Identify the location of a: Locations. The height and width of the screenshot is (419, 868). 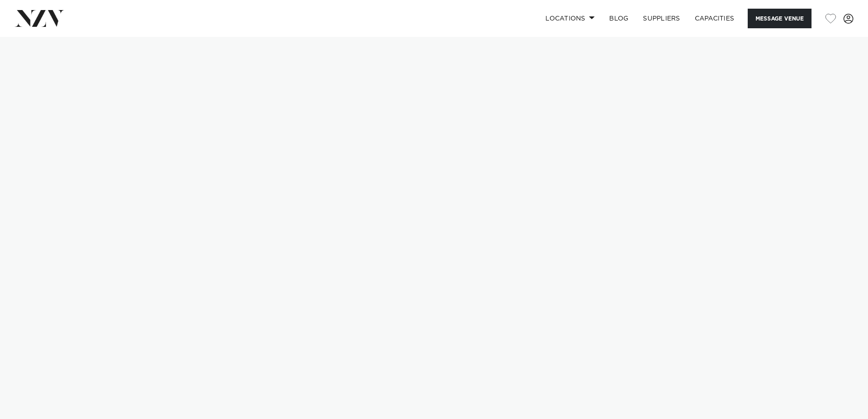
(570, 18).